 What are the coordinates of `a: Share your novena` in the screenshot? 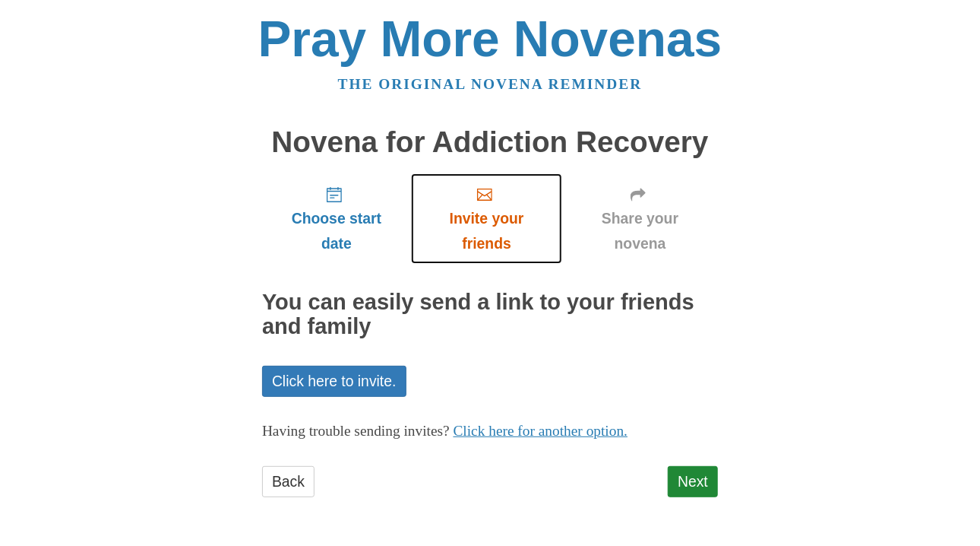 It's located at (640, 218).